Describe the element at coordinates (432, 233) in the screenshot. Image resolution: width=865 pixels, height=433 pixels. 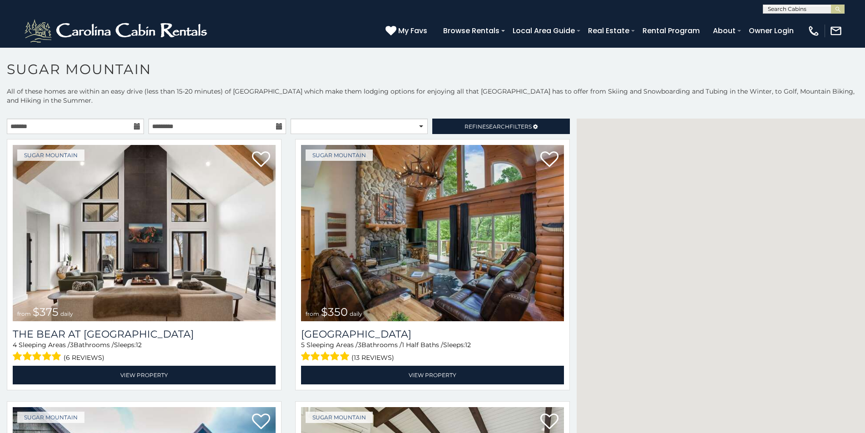
I see `a: from $350 daily` at that location.